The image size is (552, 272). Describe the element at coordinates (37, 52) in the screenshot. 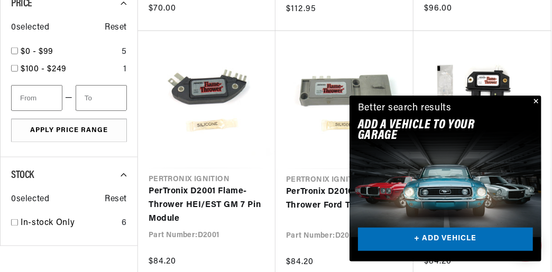

I see `span: $0 - $99` at that location.